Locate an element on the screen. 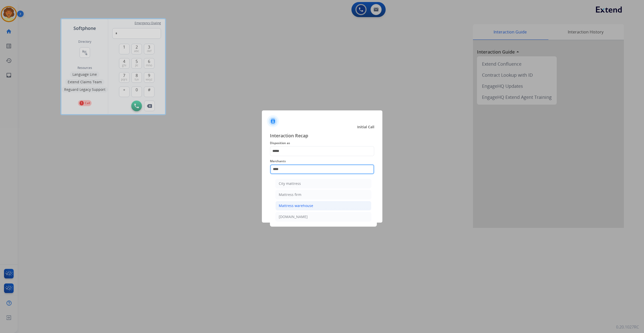  p: 0.20.1027RC is located at coordinates (627, 327).